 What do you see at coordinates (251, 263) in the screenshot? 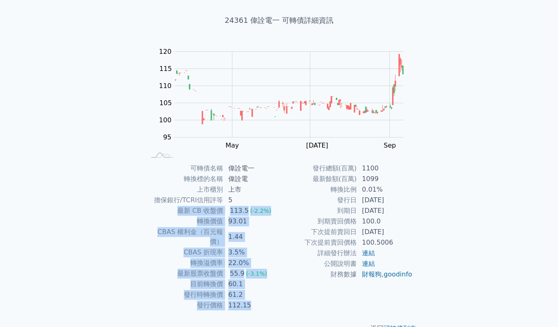
I see `td: 22.0%` at bounding box center [251, 263].